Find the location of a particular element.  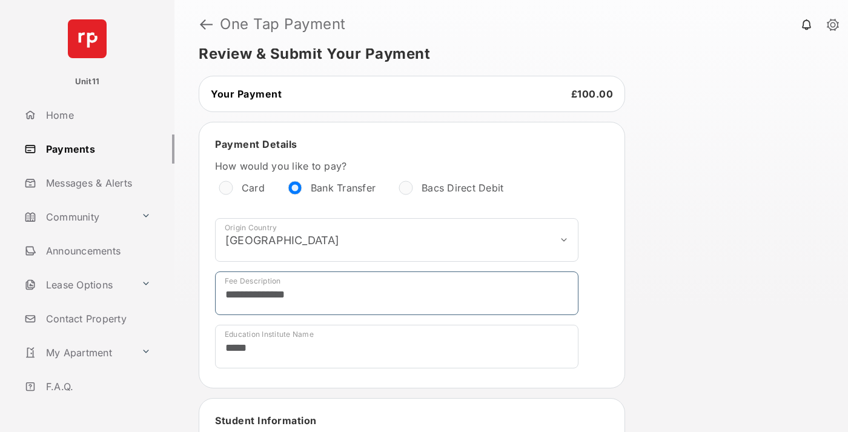

label: Bacs Direct Debit is located at coordinates (462, 188).